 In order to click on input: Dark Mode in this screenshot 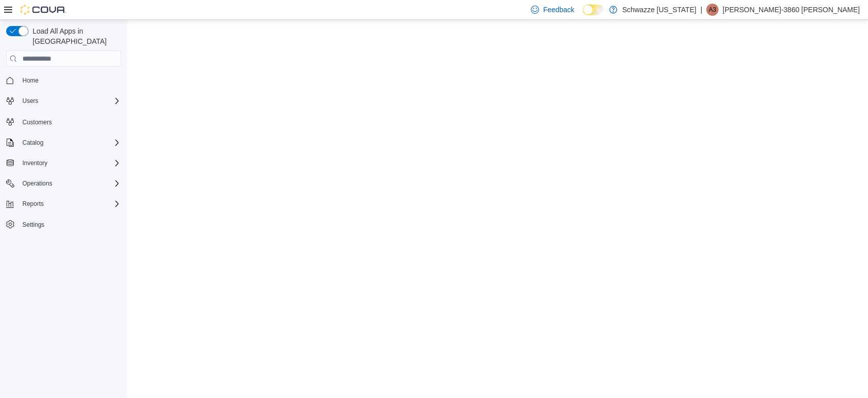, I will do `click(594, 10)`.